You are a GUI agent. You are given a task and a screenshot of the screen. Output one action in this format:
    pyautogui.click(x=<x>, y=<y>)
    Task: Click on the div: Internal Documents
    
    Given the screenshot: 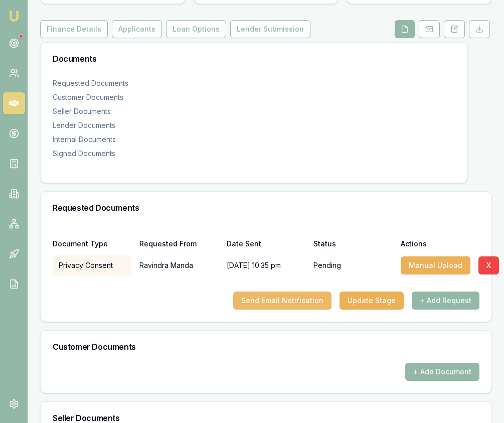 What is the action you would take?
    pyautogui.click(x=253, y=140)
    